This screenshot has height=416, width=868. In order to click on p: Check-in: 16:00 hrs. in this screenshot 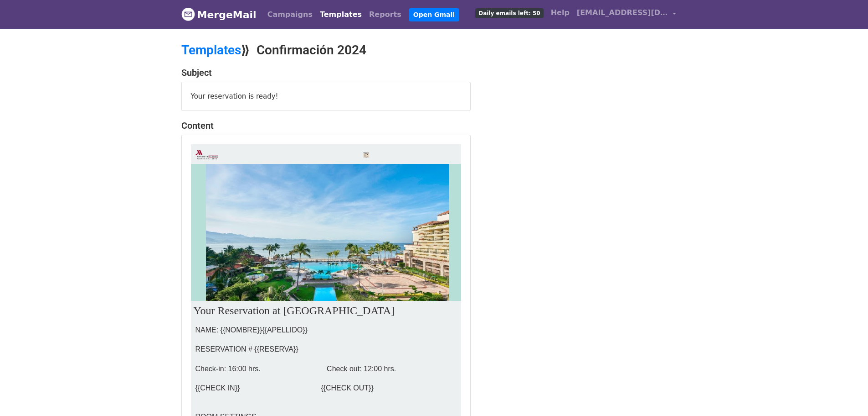, I will do `click(228, 368)`.